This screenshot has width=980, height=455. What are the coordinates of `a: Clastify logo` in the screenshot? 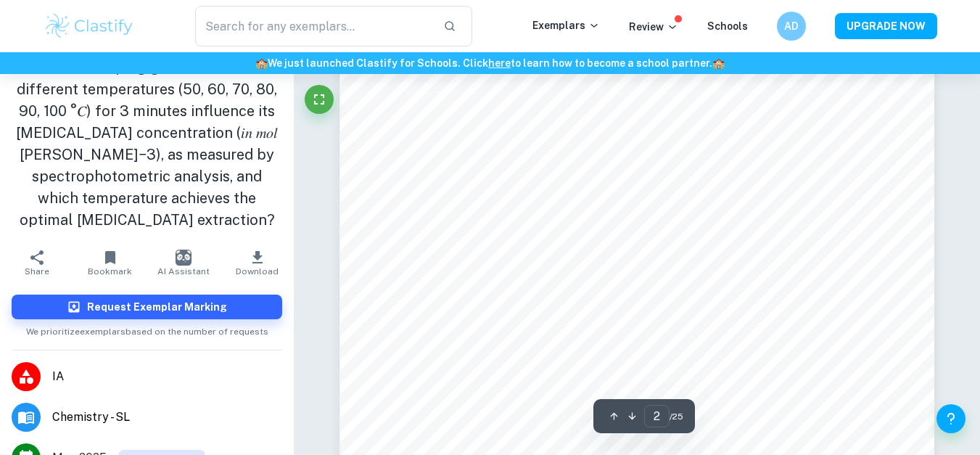 It's located at (90, 26).